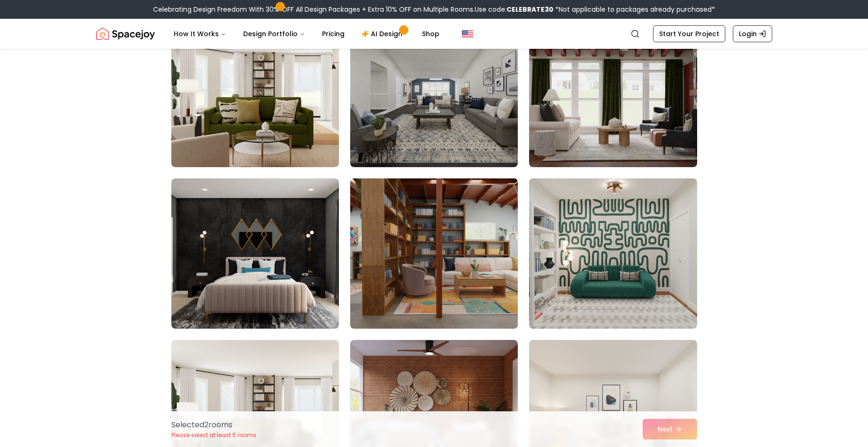  Describe the element at coordinates (430, 34) in the screenshot. I see `a: Shop` at that location.